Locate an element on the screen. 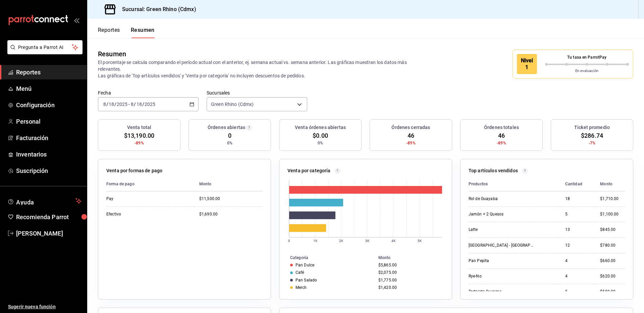 The image size is (644, 313). div: Rol de Guayaba is located at coordinates (502, 199).